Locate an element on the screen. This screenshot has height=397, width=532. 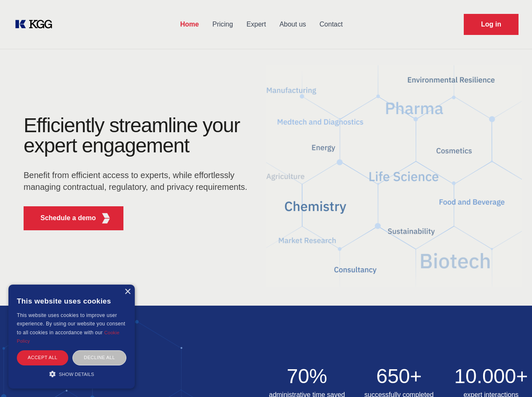
div: Decline all is located at coordinates (100, 357).